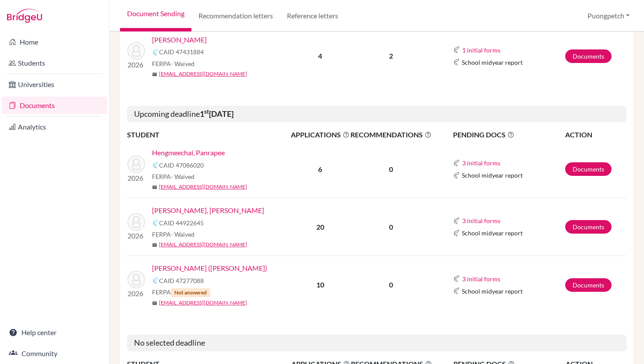 Image resolution: width=644 pixels, height=364 pixels. Describe the element at coordinates (55, 127) in the screenshot. I see `a: Analytics` at that location.